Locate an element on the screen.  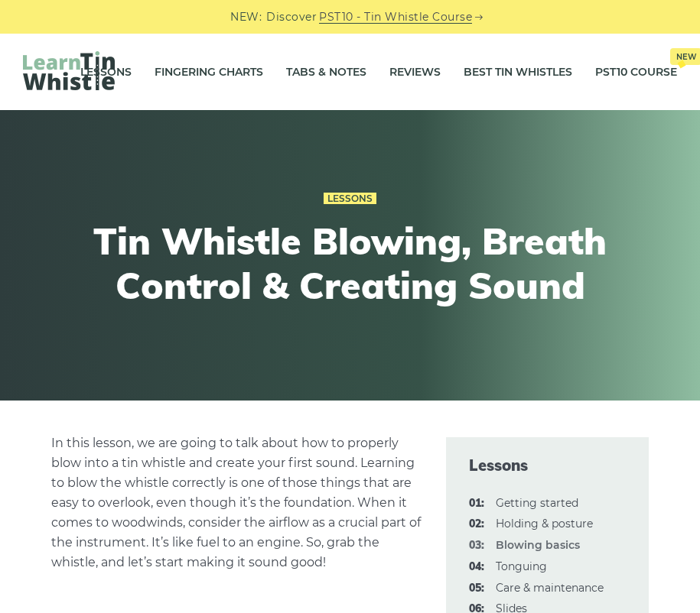
h1: Tin Whistle Blowing, Breath Control & Creating Sound is located at coordinates (350, 263).